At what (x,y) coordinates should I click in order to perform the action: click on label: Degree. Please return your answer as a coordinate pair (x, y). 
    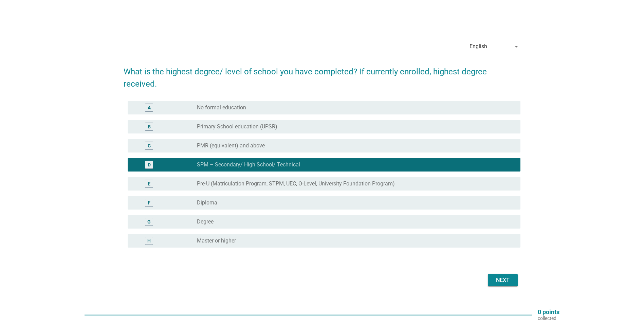
    Looking at the image, I should click on (205, 221).